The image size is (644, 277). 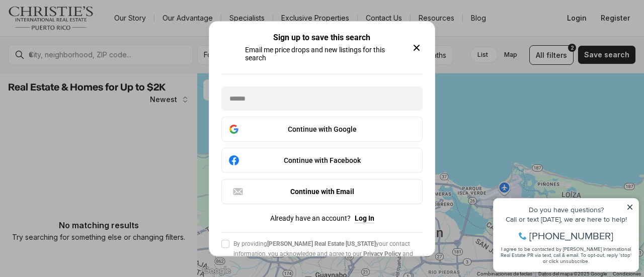 I want to click on p: Email me price drops and new listings for this search, so click(x=322, y=53).